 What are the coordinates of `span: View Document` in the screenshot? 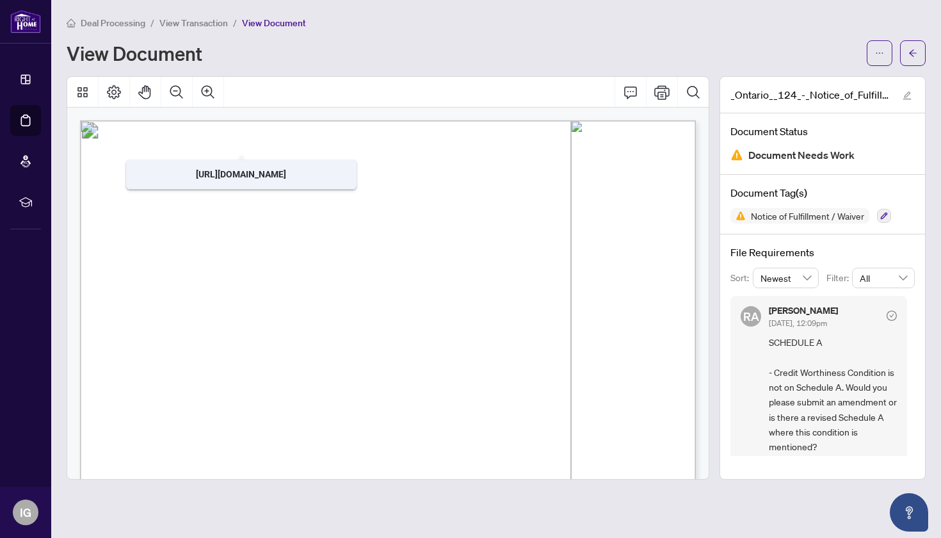 It's located at (274, 23).